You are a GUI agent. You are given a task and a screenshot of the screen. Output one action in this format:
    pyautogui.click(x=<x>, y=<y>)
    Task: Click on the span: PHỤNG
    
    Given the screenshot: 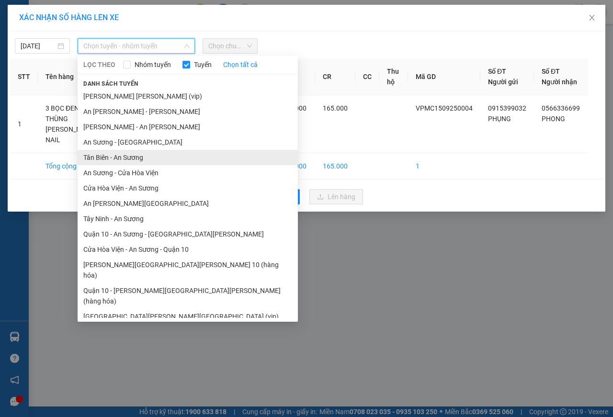 What is the action you would take?
    pyautogui.click(x=500, y=119)
    